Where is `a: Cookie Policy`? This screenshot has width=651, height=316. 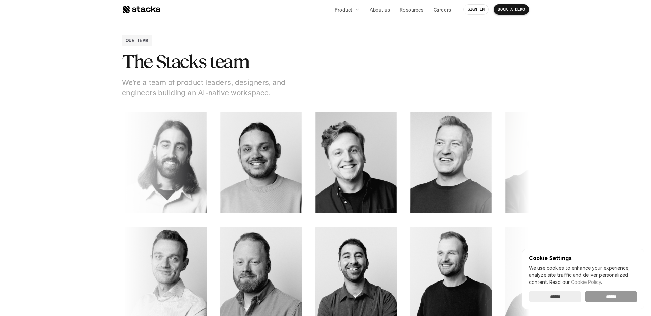
a: Cookie Policy is located at coordinates (586, 282).